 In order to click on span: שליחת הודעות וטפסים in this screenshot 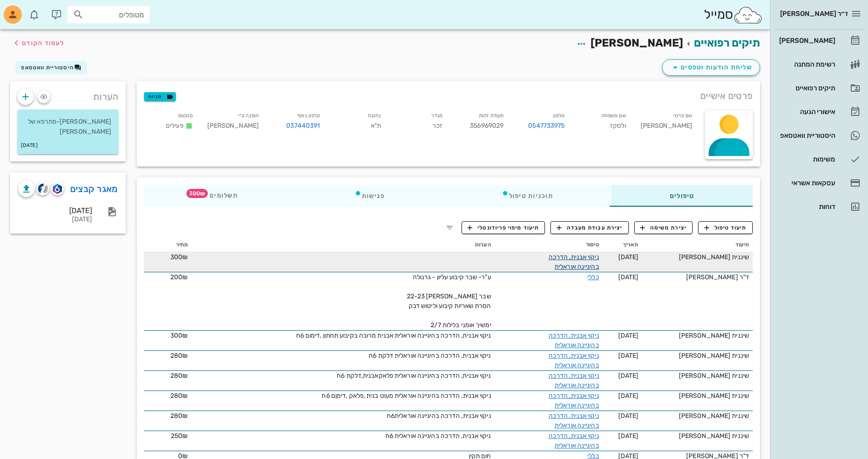, I will do `click(711, 68)`.